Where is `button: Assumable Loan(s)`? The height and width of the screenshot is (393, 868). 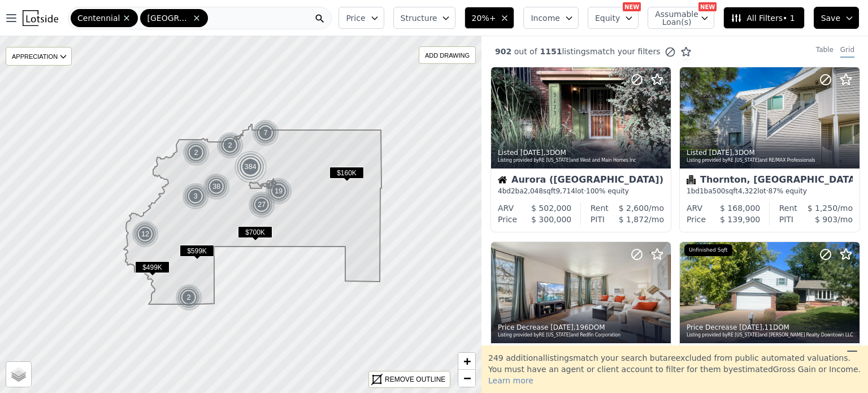
button: Assumable Loan(s) is located at coordinates (681, 17).